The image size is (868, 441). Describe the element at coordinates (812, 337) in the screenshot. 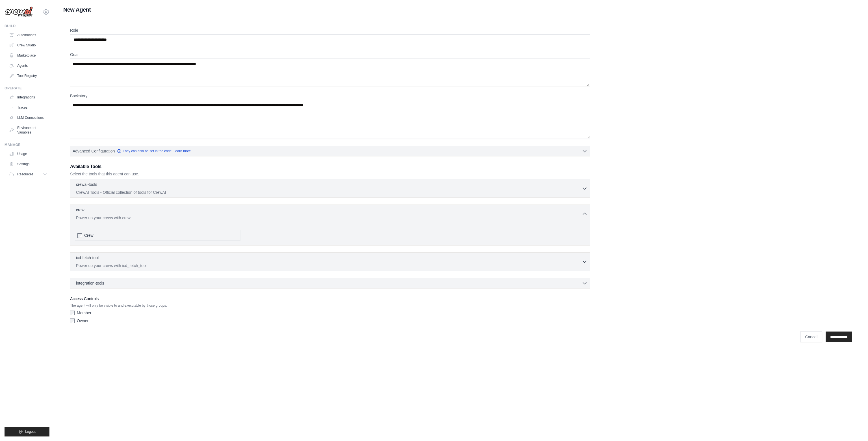

I see `a: Cancel` at that location.